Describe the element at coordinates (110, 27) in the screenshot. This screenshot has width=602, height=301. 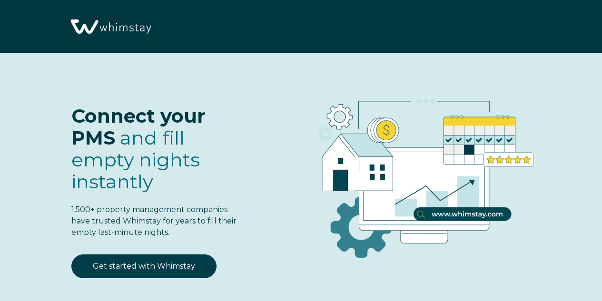
I see `img: Whimstay Logo-02 1` at that location.